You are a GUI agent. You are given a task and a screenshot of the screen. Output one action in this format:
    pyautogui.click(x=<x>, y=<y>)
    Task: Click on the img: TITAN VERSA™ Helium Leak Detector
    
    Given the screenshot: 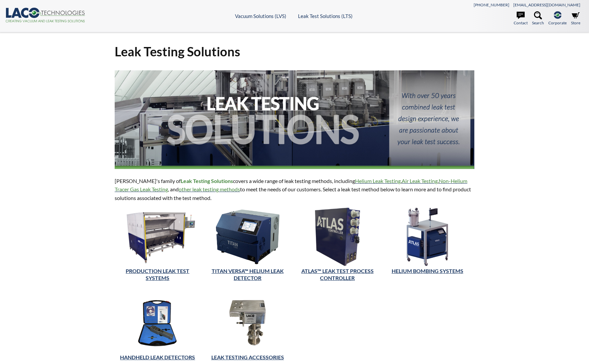 What is the action you would take?
    pyautogui.click(x=248, y=237)
    